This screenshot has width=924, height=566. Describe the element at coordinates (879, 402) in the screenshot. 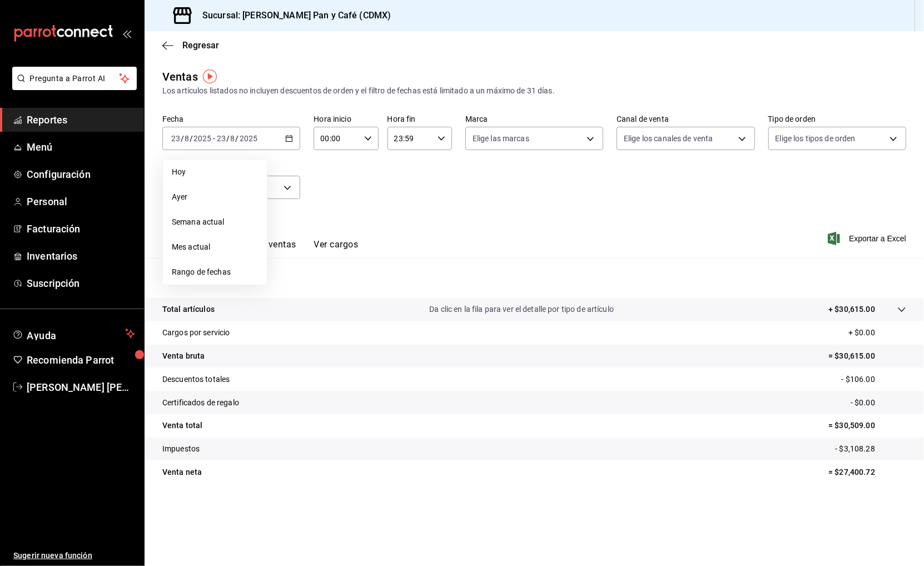

I see `p: - $0.00` at that location.